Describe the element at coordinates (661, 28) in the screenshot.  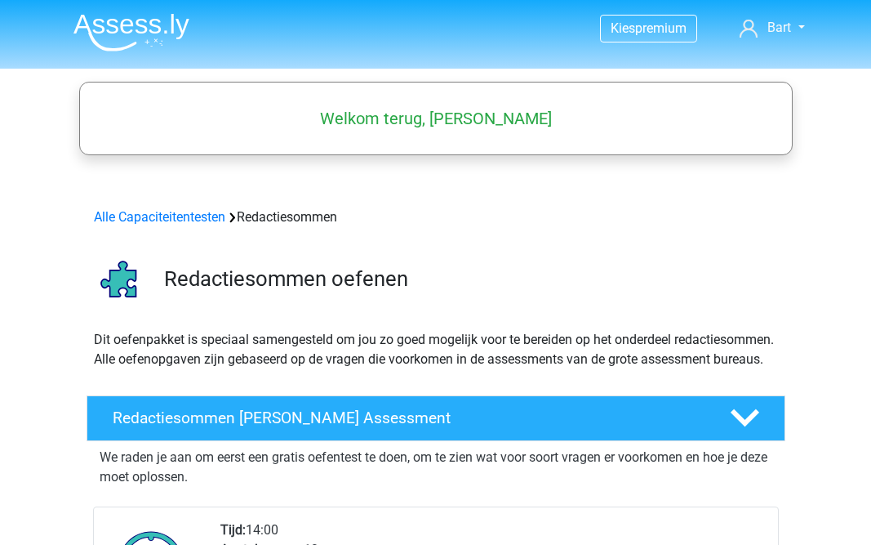
I see `span: premium` at that location.